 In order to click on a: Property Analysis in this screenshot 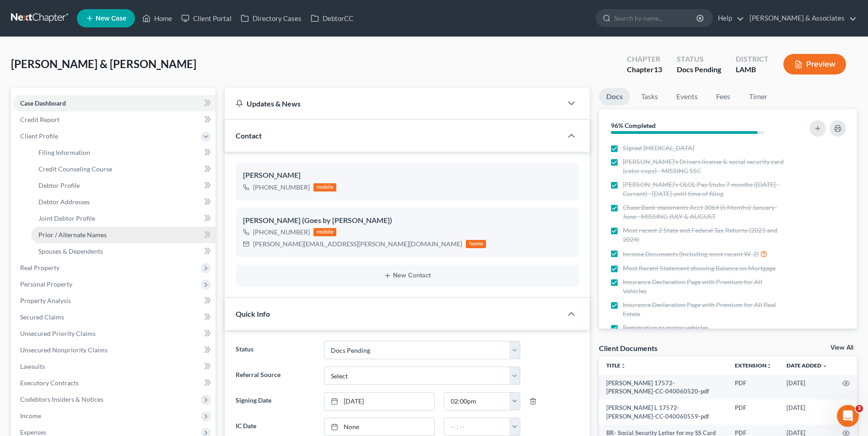, I will do `click(114, 301)`.